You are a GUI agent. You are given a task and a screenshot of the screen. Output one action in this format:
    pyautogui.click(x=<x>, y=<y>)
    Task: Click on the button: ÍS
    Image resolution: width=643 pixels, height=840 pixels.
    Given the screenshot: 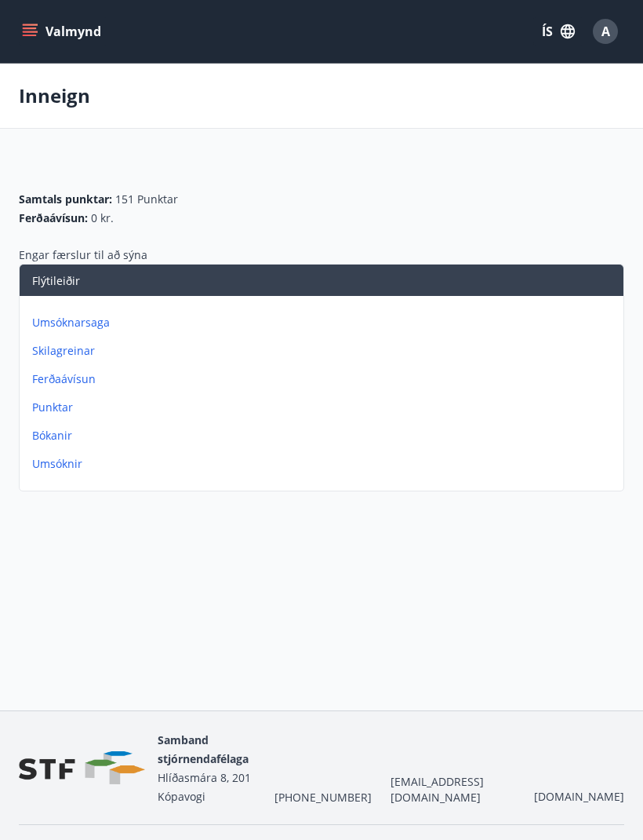 What is the action you would take?
    pyautogui.click(x=559, y=31)
    